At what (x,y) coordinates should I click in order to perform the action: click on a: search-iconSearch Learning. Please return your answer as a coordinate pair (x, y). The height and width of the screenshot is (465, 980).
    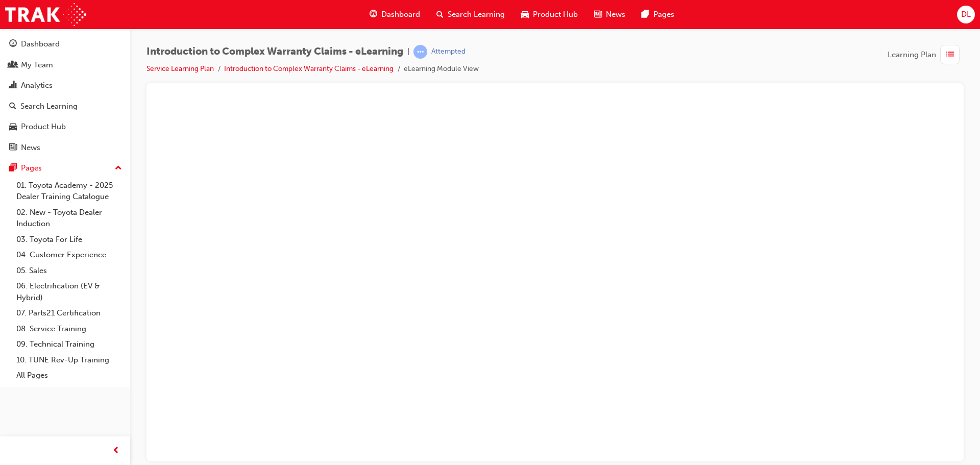
    Looking at the image, I should click on (471, 14).